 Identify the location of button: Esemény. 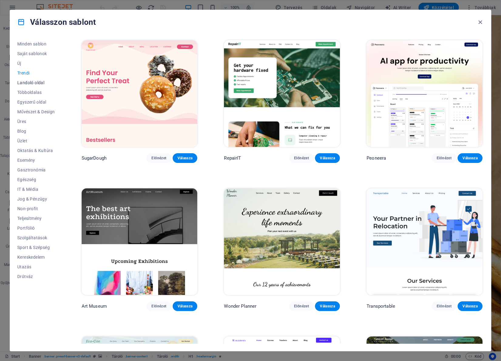
(36, 160).